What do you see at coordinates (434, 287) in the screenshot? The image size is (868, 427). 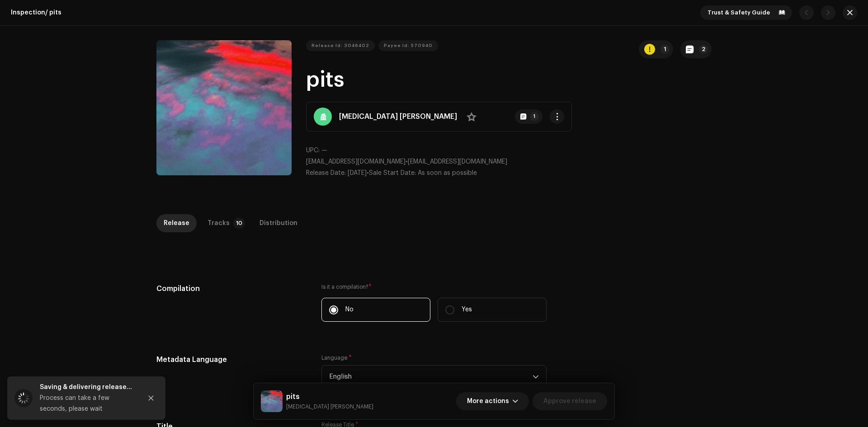 I see `label: Is it a compilation?` at bounding box center [434, 287].